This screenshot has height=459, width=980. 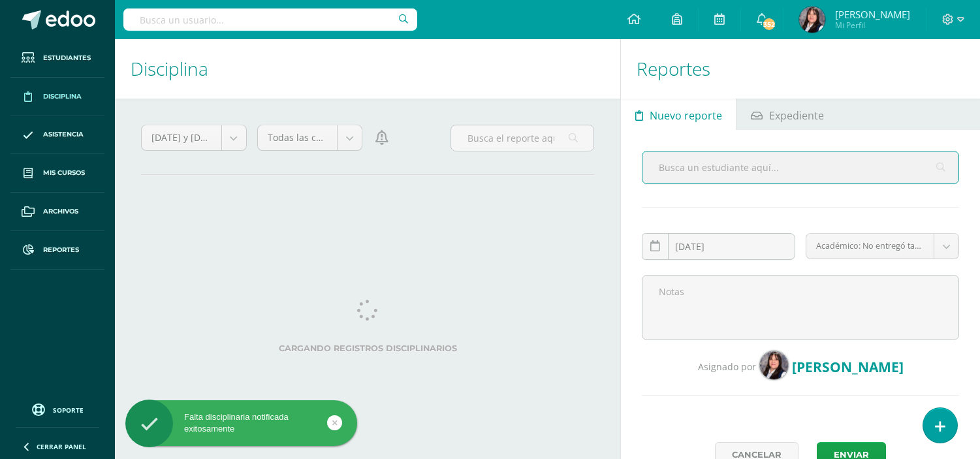 I want to click on a: Asistencia, so click(x=58, y=135).